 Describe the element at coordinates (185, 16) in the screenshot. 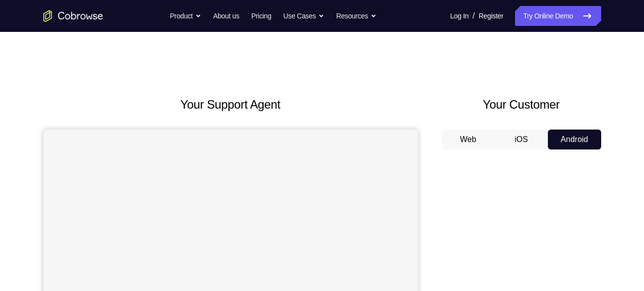

I see `button: Product` at that location.